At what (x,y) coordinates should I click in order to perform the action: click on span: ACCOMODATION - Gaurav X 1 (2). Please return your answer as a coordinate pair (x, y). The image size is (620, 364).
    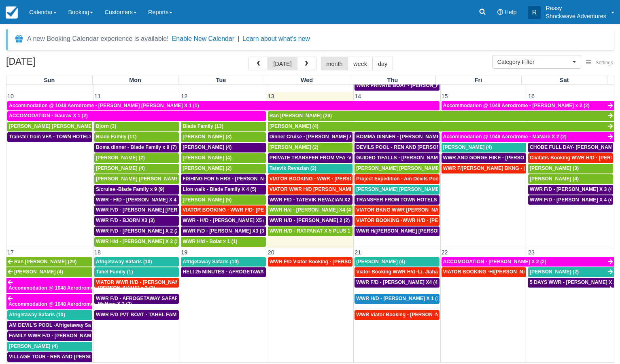
    Looking at the image, I should click on (48, 116).